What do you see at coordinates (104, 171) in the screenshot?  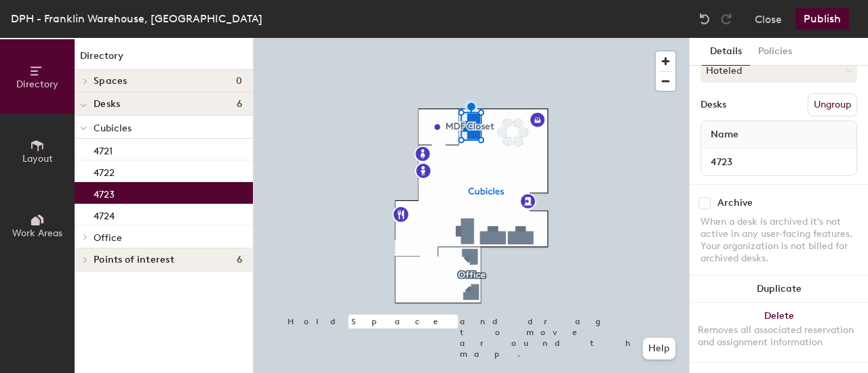 I see `p: 4722` at bounding box center [104, 171].